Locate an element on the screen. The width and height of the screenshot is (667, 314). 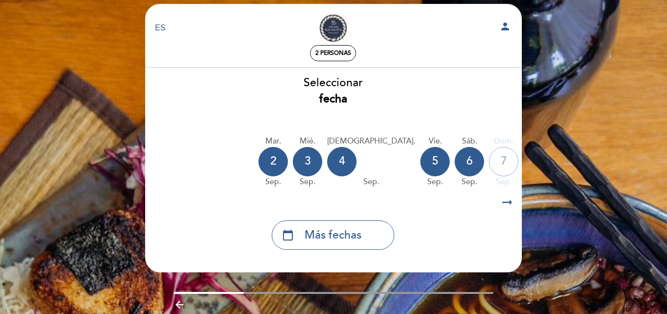
span: 2 personas is located at coordinates (333, 53).